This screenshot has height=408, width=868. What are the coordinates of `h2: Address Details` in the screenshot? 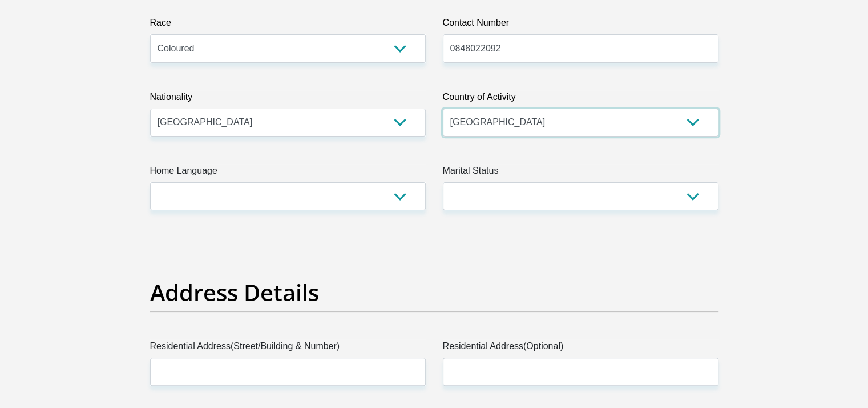 It's located at (434, 292).